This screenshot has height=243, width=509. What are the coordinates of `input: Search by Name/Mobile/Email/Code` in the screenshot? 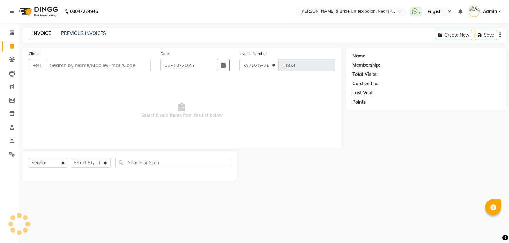 It's located at (98, 65).